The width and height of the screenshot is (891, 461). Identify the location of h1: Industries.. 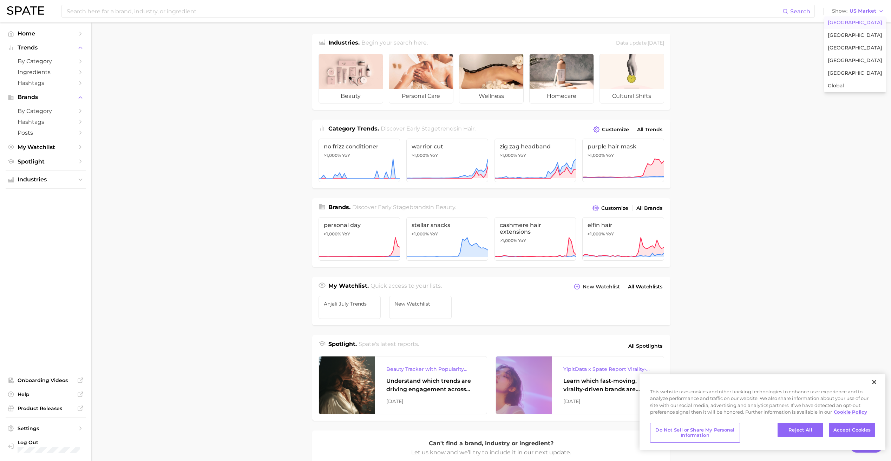
(344, 43).